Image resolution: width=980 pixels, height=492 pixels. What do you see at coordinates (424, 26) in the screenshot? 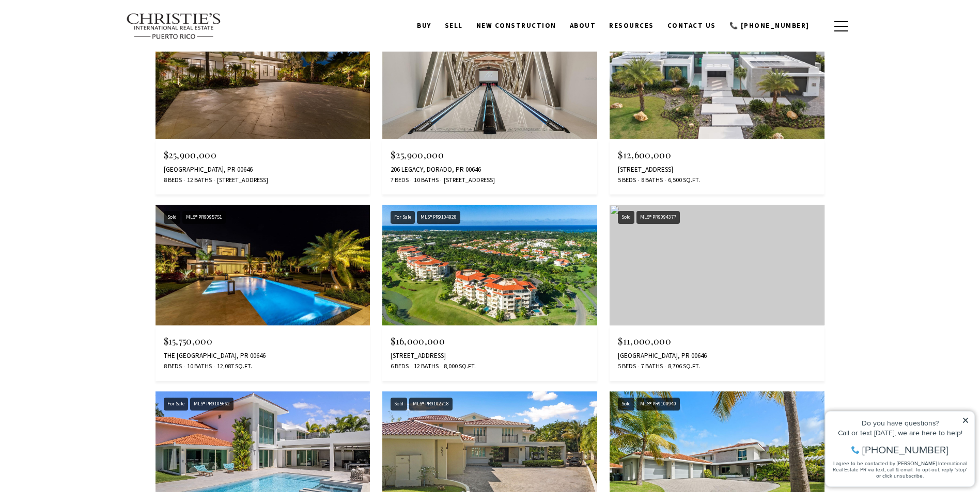
I see `a: BUY` at bounding box center [424, 26].